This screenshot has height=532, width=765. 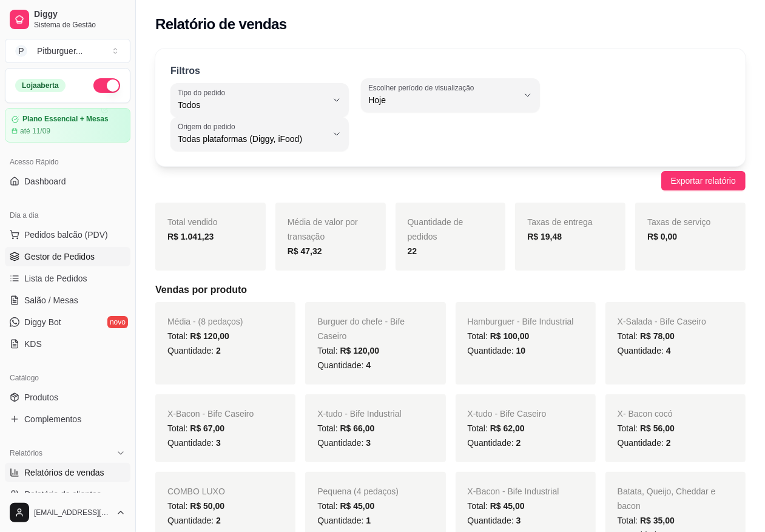 What do you see at coordinates (209, 336) in the screenshot?
I see `span: R$ 120,00` at bounding box center [209, 336].